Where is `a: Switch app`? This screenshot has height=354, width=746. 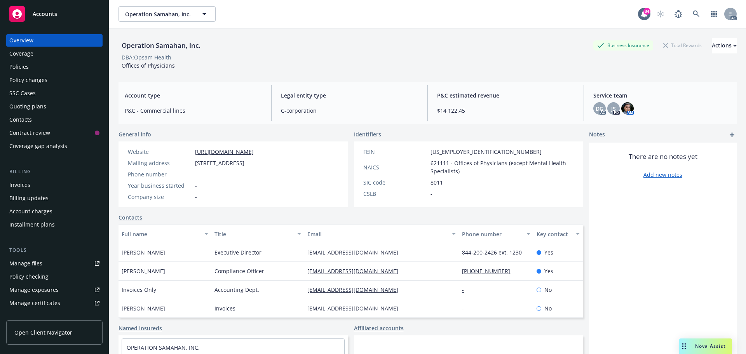 a: Switch app is located at coordinates (714, 14).